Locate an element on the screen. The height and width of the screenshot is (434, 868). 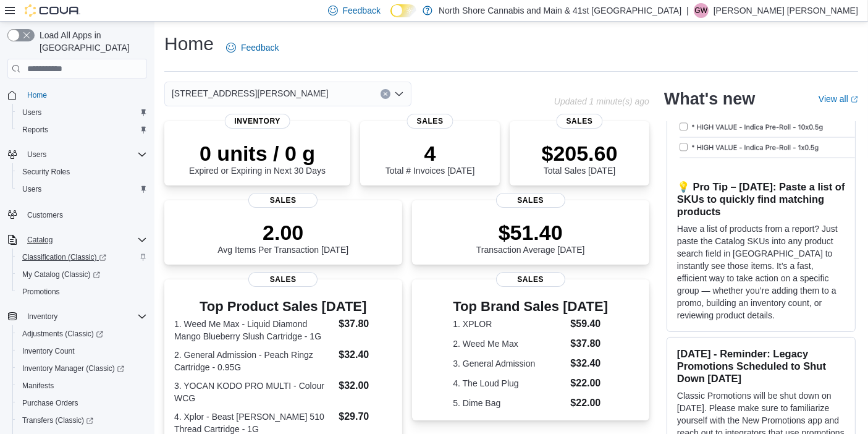
dt: 5. Dime Bag is located at coordinates (509, 403).